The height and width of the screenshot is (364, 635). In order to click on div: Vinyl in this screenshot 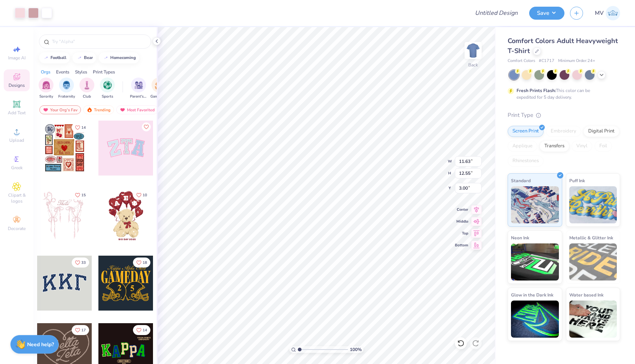, I will do `click(581, 146)`.